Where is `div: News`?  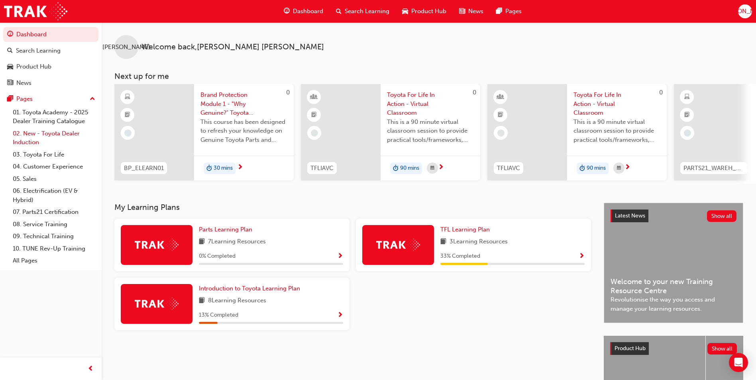
div: News is located at coordinates (24, 83).